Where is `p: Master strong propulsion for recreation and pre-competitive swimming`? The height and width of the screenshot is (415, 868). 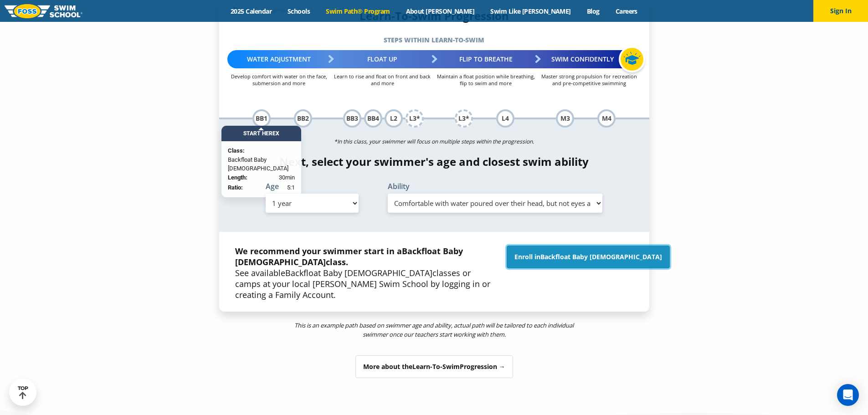 p: Master strong propulsion for recreation and pre-competitive swimming is located at coordinates (589, 79).